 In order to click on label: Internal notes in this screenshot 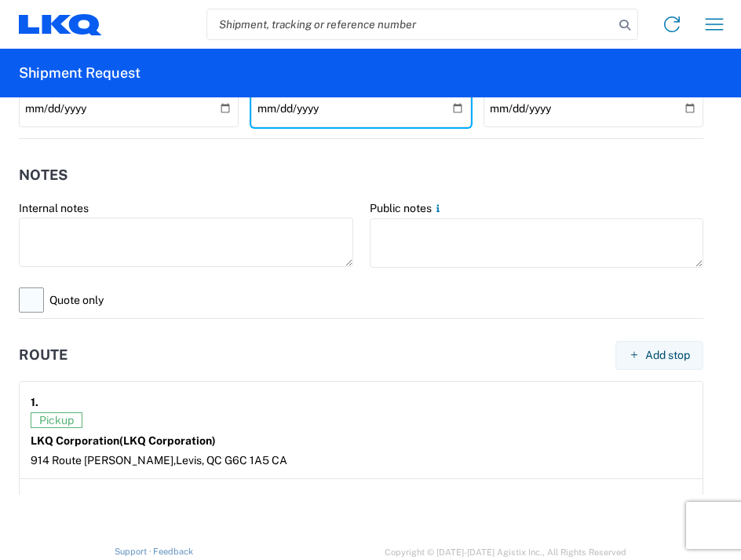, I will do `click(54, 209)`.